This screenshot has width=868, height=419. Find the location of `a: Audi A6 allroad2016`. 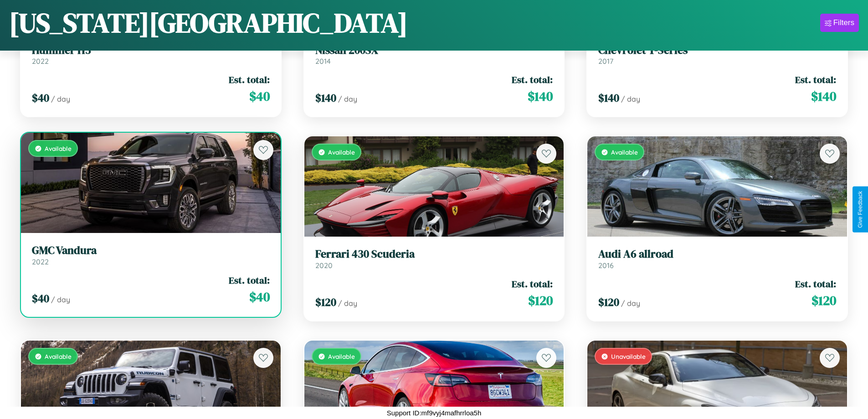

a: Audi A6 allroad2016 is located at coordinates (717, 258).